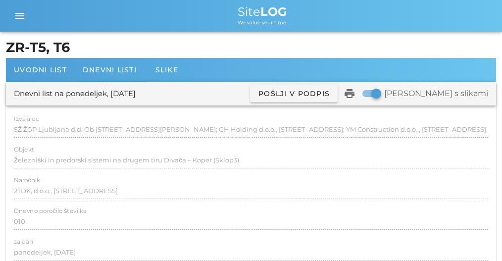 The width and height of the screenshot is (502, 261). I want to click on span: Site, so click(262, 11).